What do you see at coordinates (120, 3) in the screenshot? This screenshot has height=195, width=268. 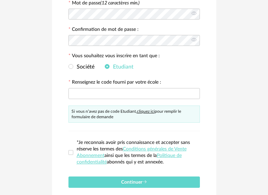 I see `i: (12 caractères min.)` at bounding box center [120, 3].